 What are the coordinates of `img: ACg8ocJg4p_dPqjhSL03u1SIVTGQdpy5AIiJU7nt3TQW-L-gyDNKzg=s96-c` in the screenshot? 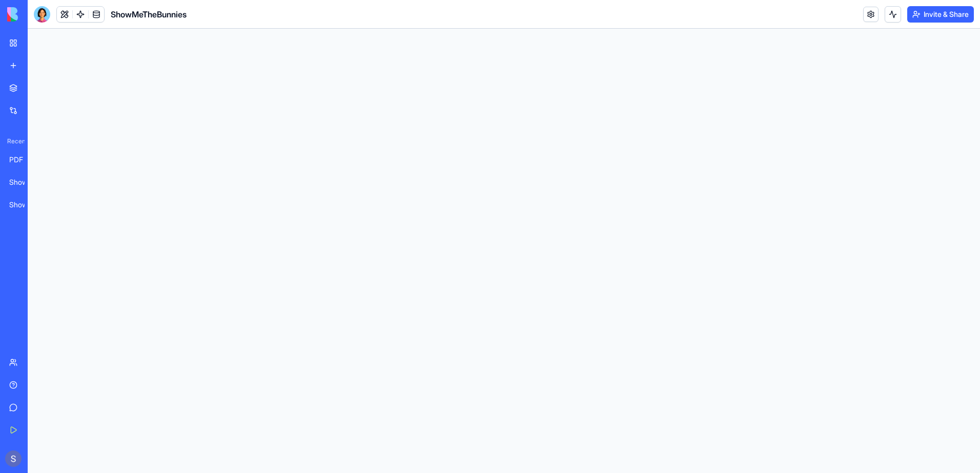 It's located at (13, 459).